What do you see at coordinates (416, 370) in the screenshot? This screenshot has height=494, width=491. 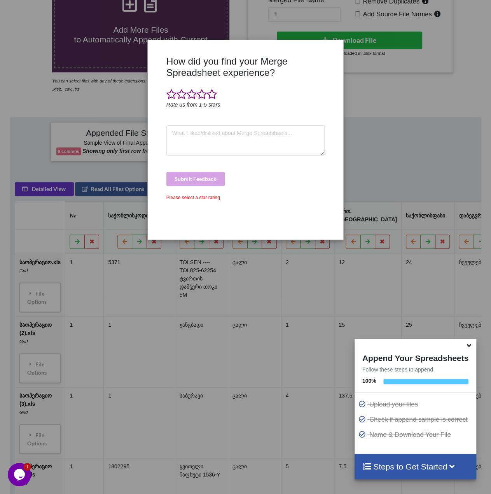 I see `p: Follow these steps to append` at bounding box center [416, 370].